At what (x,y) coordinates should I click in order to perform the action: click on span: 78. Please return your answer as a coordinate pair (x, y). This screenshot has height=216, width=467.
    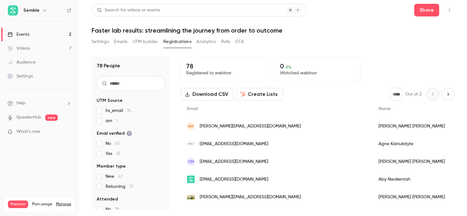
    Looking at the image, I should click on (117, 209).